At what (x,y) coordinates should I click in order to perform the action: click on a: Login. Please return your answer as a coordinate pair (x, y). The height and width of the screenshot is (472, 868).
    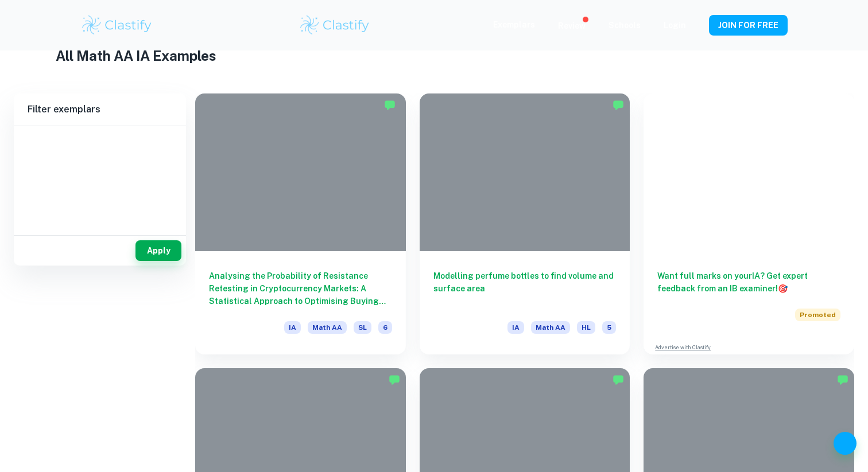
    Looking at the image, I should click on (675, 25).